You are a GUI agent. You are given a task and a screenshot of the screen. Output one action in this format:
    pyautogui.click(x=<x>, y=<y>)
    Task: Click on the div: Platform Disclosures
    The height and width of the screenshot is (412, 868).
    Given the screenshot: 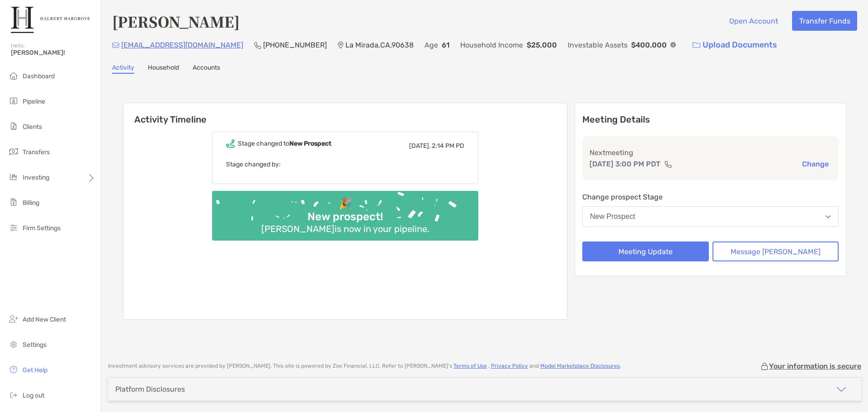 What is the action you would take?
    pyautogui.click(x=150, y=389)
    